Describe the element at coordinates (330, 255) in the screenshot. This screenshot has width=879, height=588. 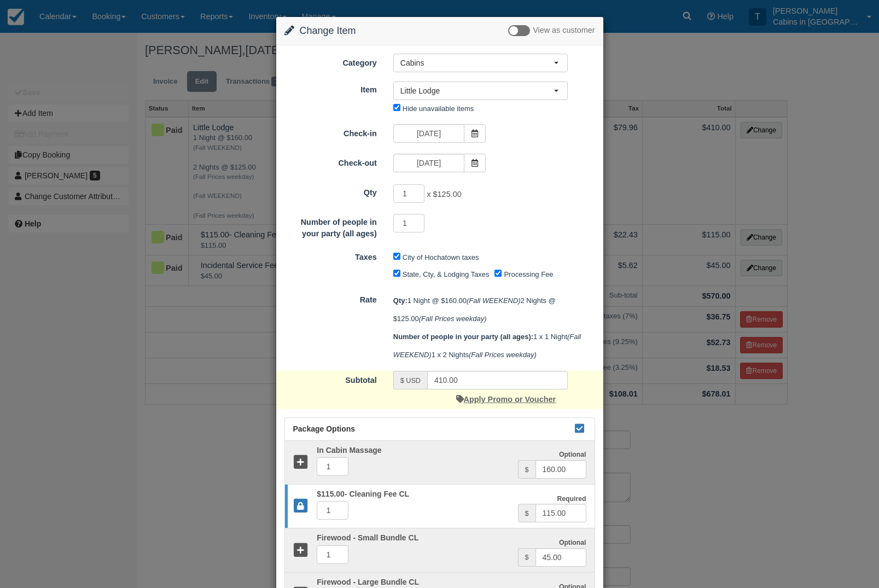
I see `label: Taxes` at that location.